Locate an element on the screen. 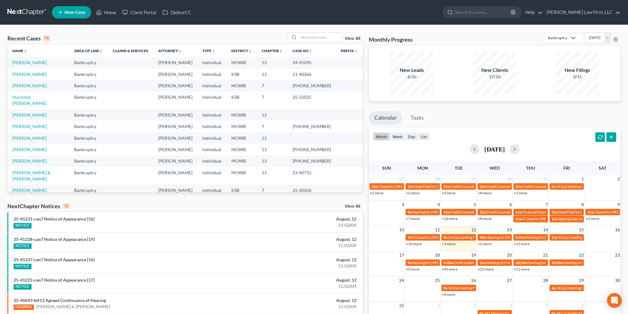 The image size is (628, 314). span: 26 is located at coordinates (474, 281).